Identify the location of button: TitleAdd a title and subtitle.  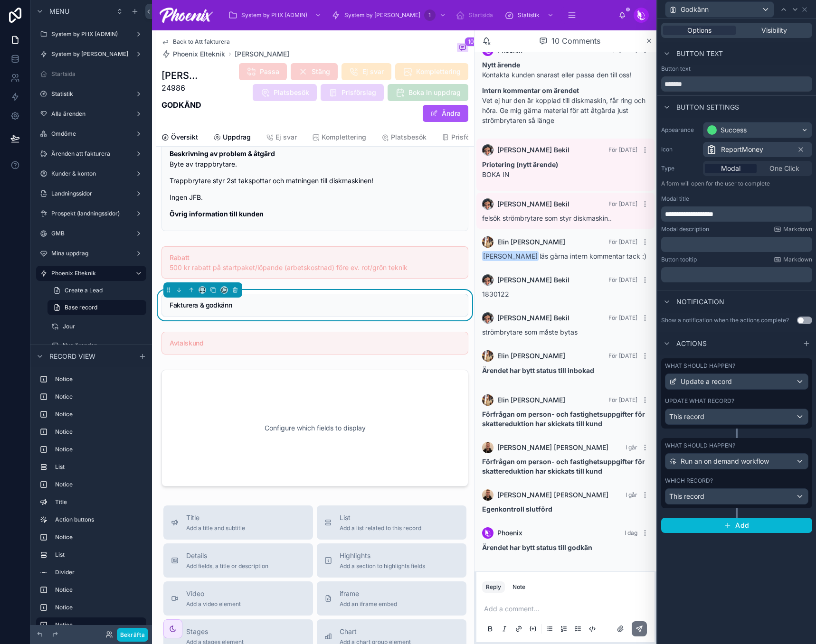
(238, 522).